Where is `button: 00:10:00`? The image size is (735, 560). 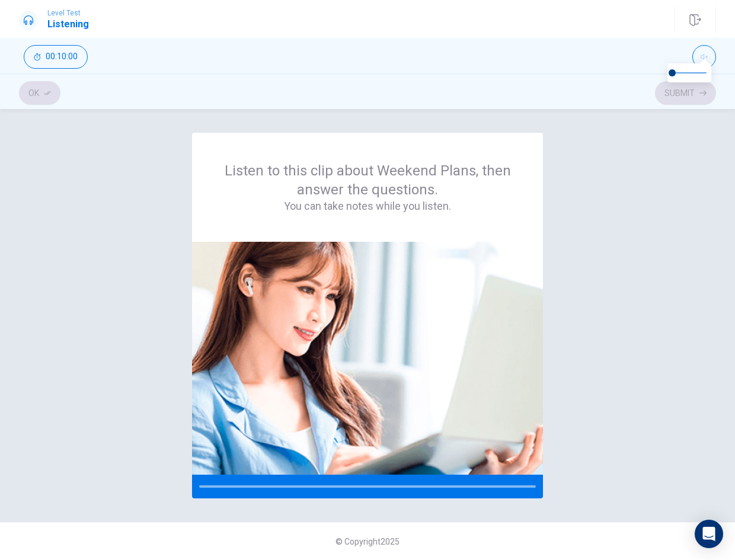
button: 00:10:00 is located at coordinates (56, 57).